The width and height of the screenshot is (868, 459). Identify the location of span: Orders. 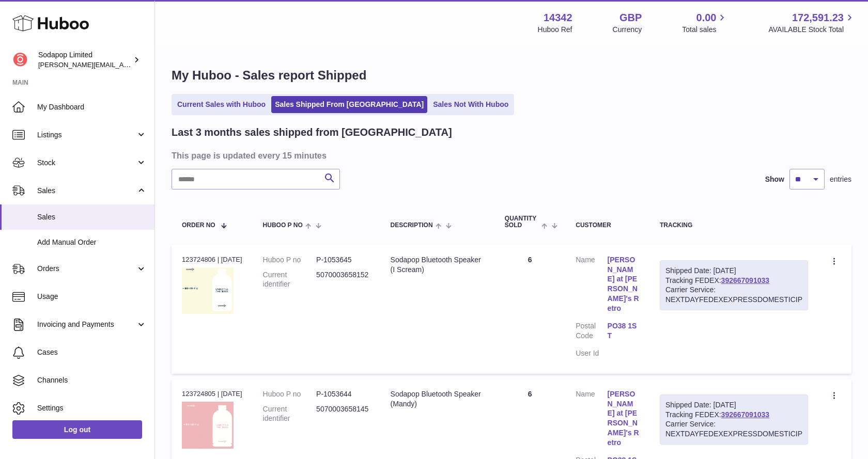
(86, 268).